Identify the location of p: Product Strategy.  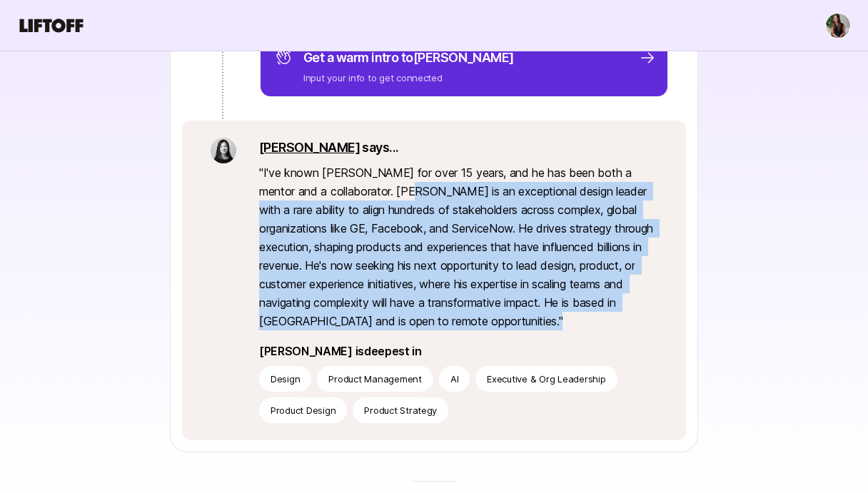
(401, 410).